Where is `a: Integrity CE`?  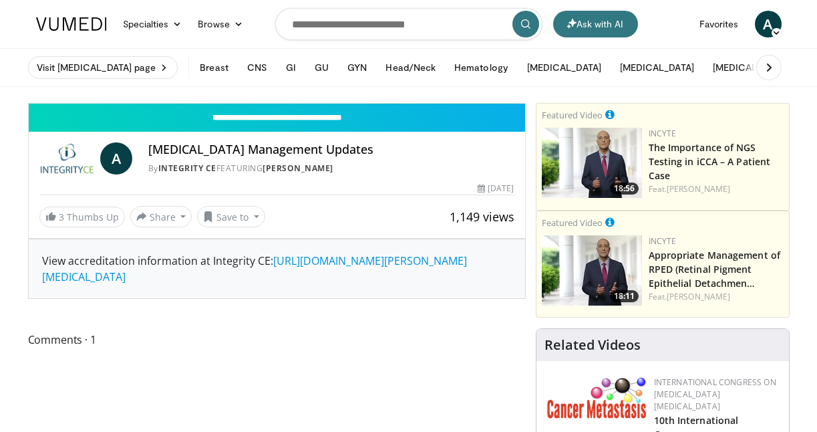 a: Integrity CE is located at coordinates (187, 168).